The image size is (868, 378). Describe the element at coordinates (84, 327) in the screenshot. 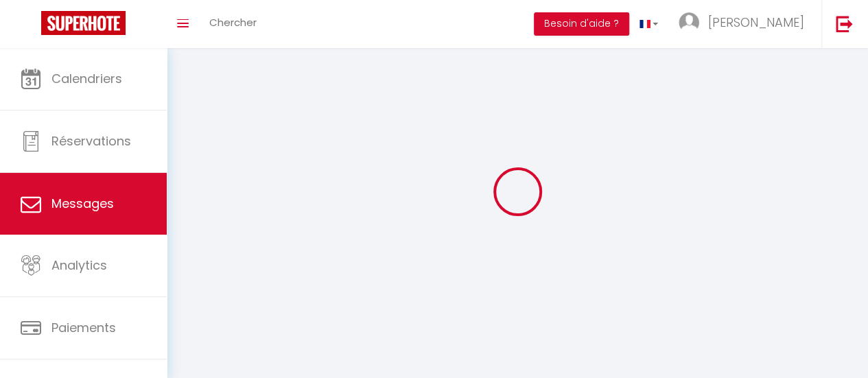

I see `span: Paiements` at that location.